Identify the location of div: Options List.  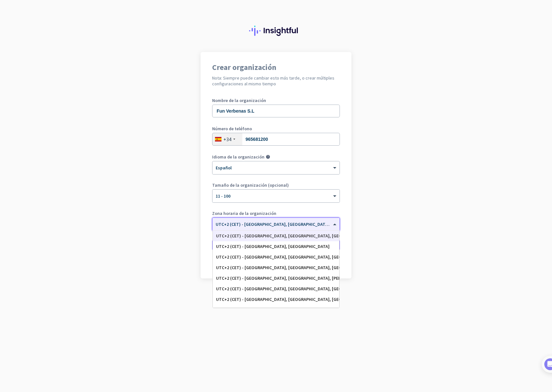
(276, 269).